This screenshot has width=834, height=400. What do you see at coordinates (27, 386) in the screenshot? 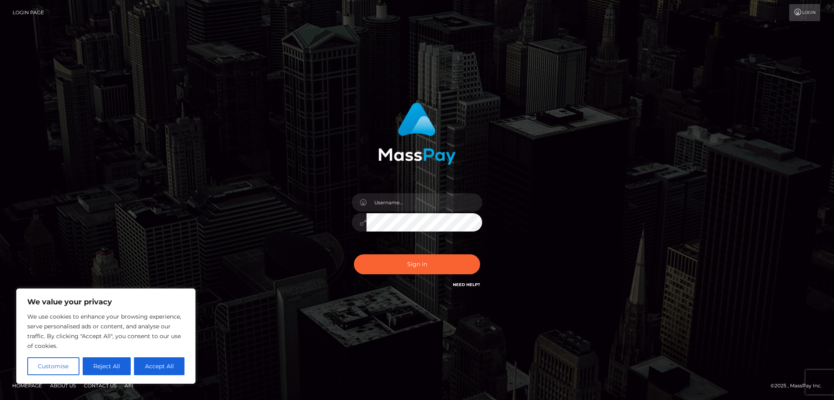
I see `a: Homepage` at bounding box center [27, 386].